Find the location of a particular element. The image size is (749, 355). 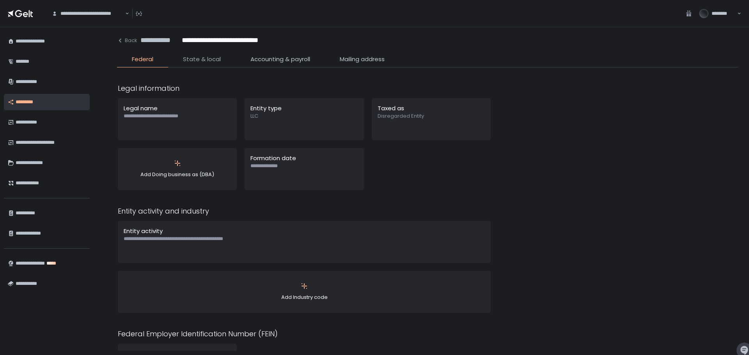

div: Legal information is located at coordinates (304, 88).